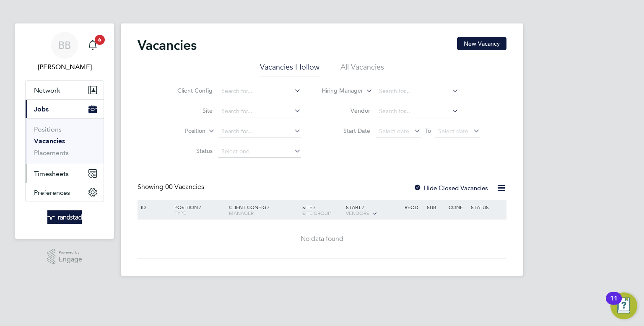 This screenshot has width=644, height=326. I want to click on nav: Main navigation, so click(64, 132).